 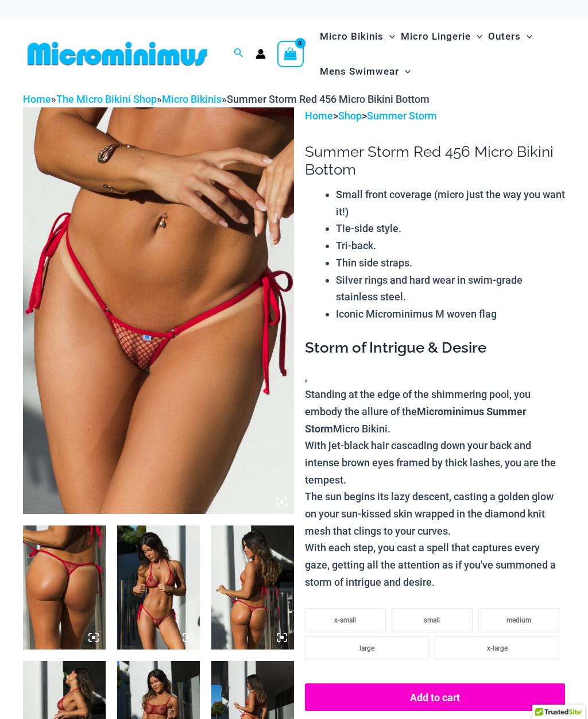 What do you see at coordinates (519, 620) in the screenshot?
I see `span: medium` at bounding box center [519, 620].